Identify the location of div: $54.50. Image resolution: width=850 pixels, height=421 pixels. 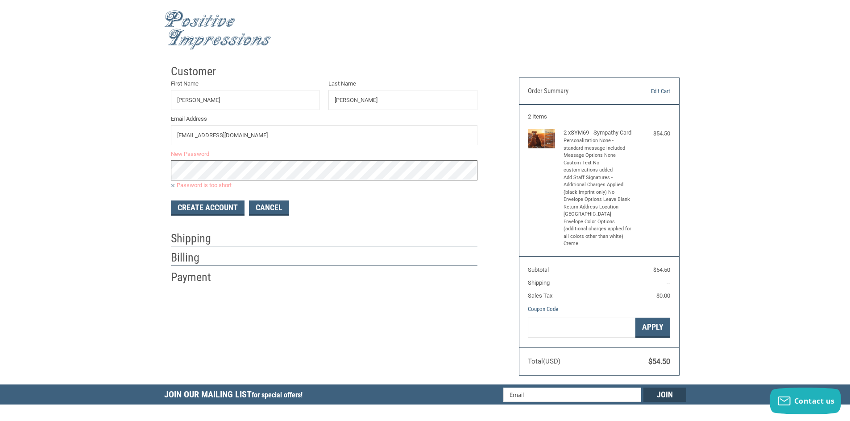
(652, 134).